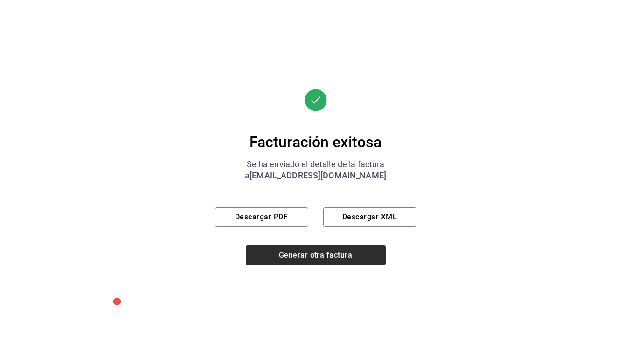  I want to click on div: Facturación exitosa, so click(316, 142).